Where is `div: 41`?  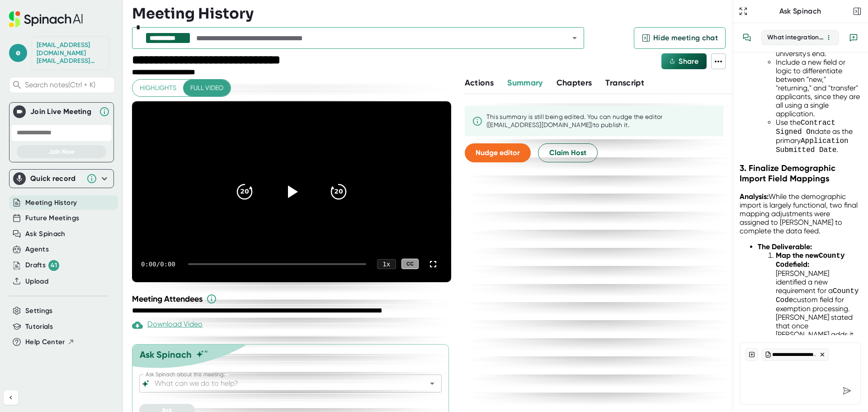 div: 41 is located at coordinates (53, 266).